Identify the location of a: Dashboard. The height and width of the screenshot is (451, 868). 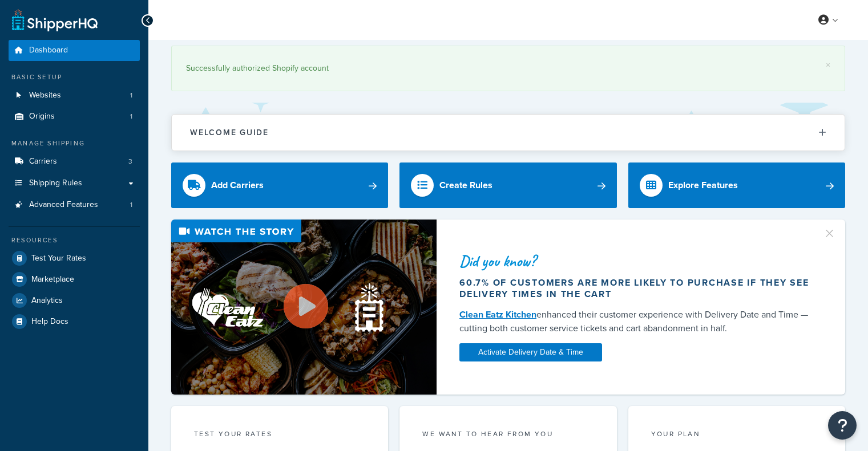
(74, 50).